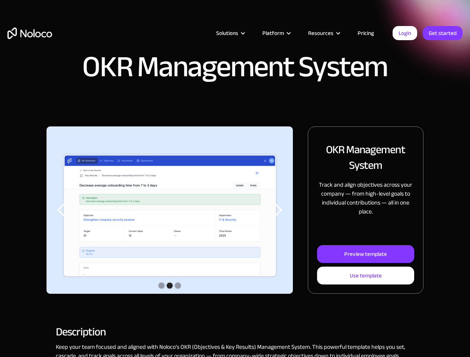 This screenshot has height=357, width=470. Describe the element at coordinates (366, 254) in the screenshot. I see `div: Preview template` at that location.